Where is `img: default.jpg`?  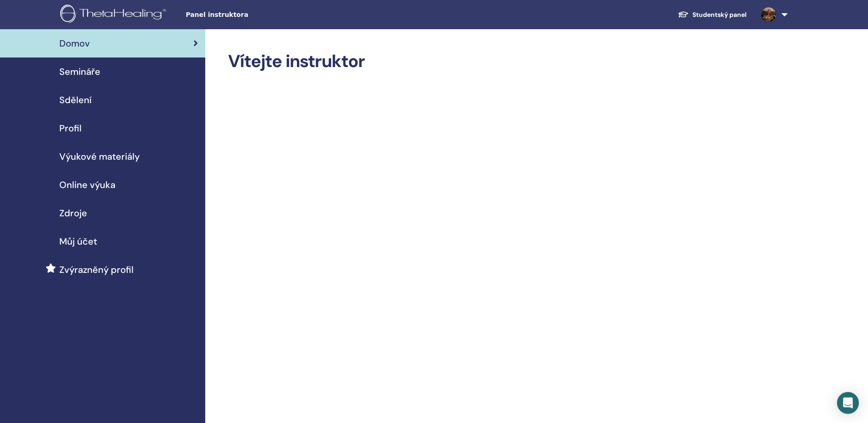 img: default.jpg is located at coordinates (769, 14).